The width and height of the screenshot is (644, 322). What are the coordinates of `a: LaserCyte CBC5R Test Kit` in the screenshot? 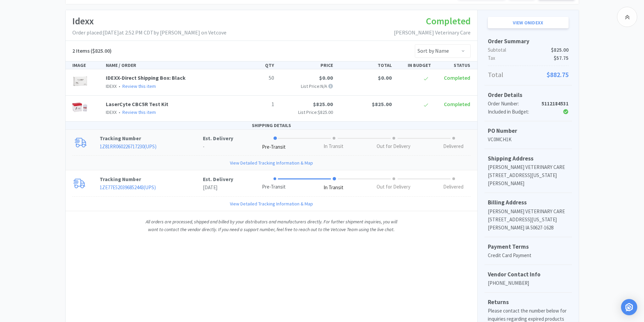 It's located at (137, 104).